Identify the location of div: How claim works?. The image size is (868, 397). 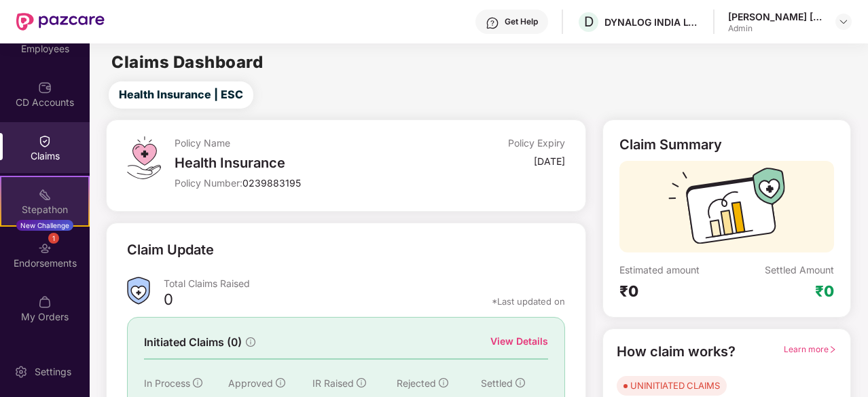
(676, 352).